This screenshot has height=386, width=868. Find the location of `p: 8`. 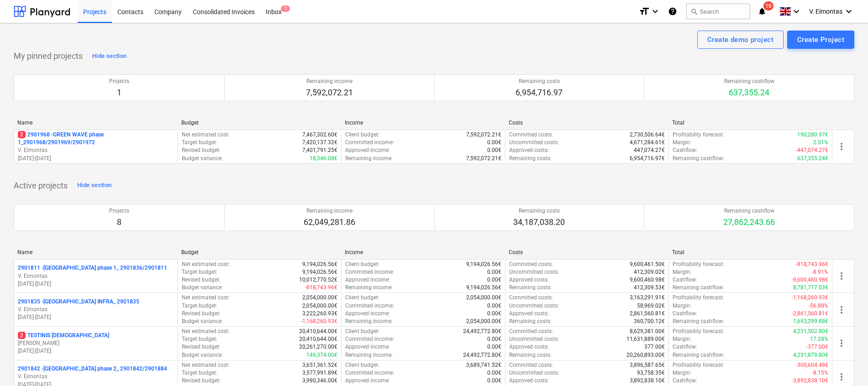

p: 8 is located at coordinates (119, 223).